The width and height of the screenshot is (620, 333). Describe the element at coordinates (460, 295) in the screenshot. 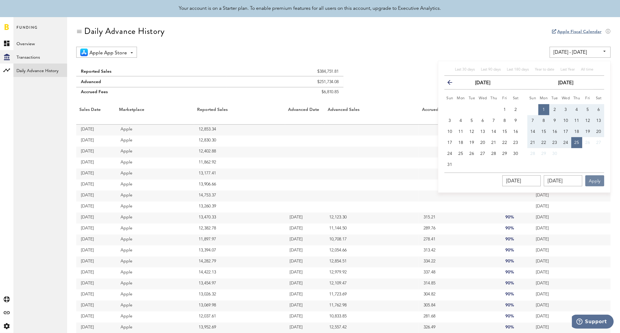

I see `td: 304.82` at that location.